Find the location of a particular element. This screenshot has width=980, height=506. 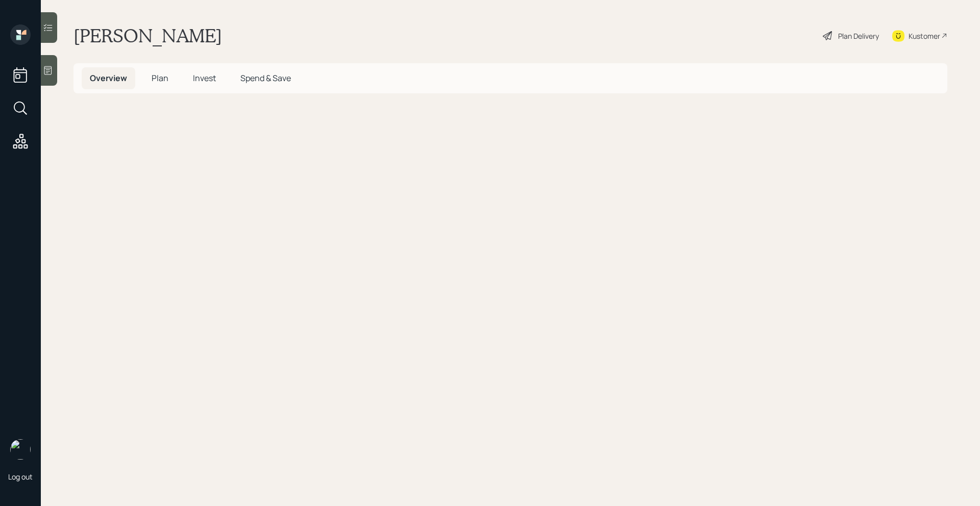

div: Plan Delivery is located at coordinates (858, 36).